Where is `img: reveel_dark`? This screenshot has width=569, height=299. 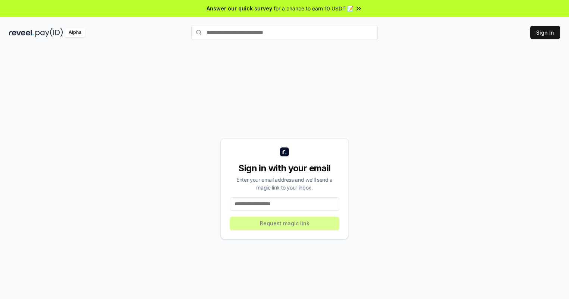
img: reveel_dark is located at coordinates (21, 32).